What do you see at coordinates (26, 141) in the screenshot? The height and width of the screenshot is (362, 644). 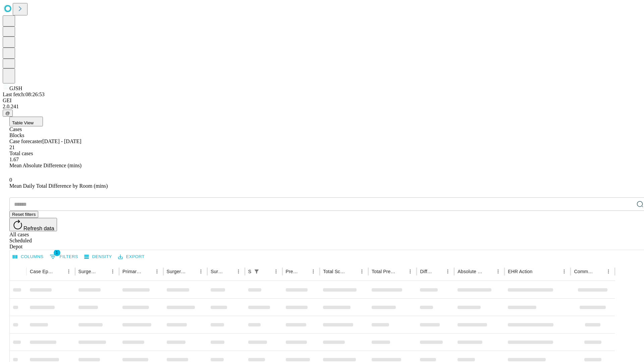 I see `span: Case forecaster` at bounding box center [26, 141].